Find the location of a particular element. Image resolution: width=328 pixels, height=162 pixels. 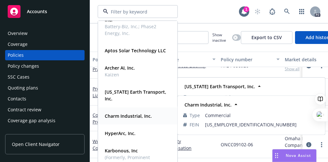

div: Coverage is located at coordinates (18, 44).